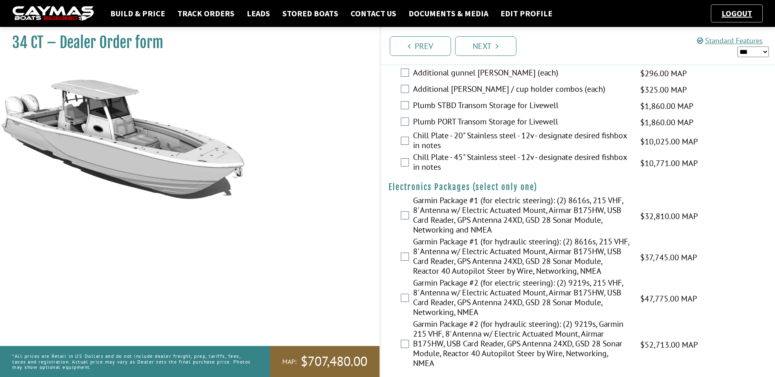  I want to click on span: MAP:, so click(289, 362).